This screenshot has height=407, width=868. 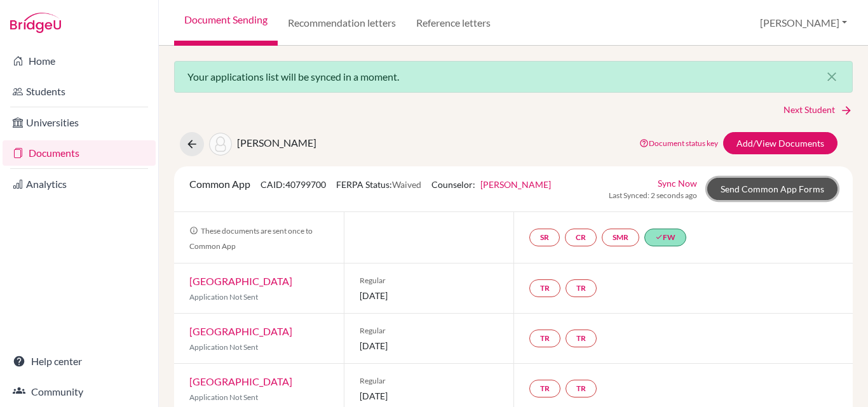 What do you see at coordinates (677, 183) in the screenshot?
I see `a: Sync Now` at bounding box center [677, 183].